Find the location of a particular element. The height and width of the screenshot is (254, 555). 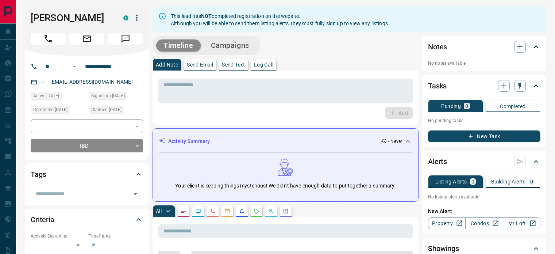

h2: Alerts is located at coordinates (437, 161).